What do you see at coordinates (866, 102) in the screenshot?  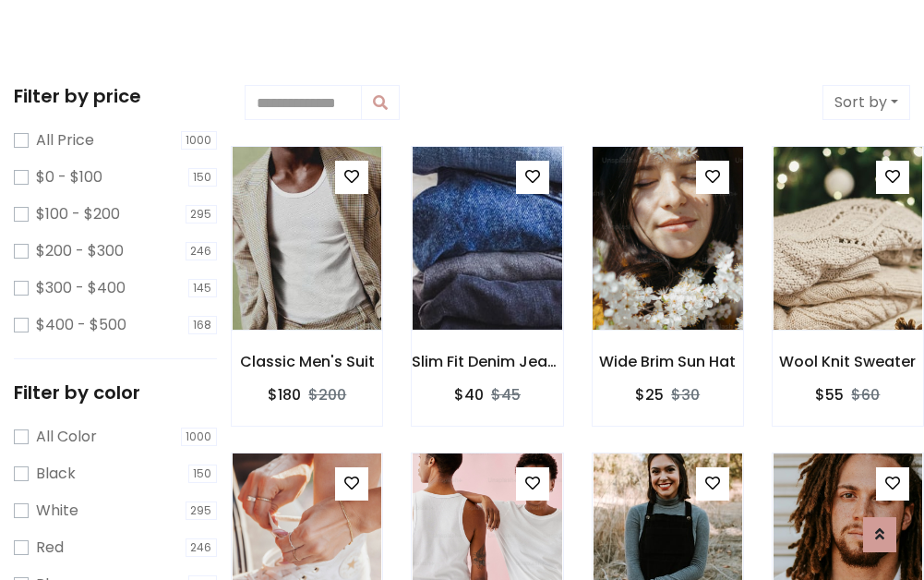 I see `button: Sort by` at bounding box center [866, 102].